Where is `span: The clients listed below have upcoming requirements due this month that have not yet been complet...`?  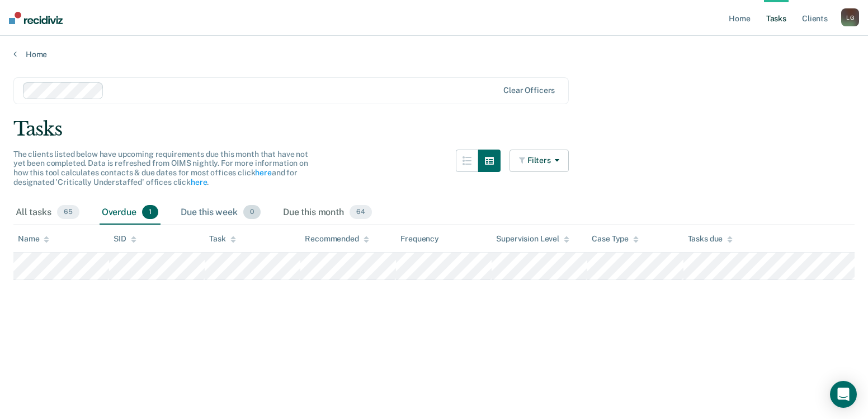 span: The clients listed below have upcoming requirements due this month that have not yet been complet... is located at coordinates (161, 168).